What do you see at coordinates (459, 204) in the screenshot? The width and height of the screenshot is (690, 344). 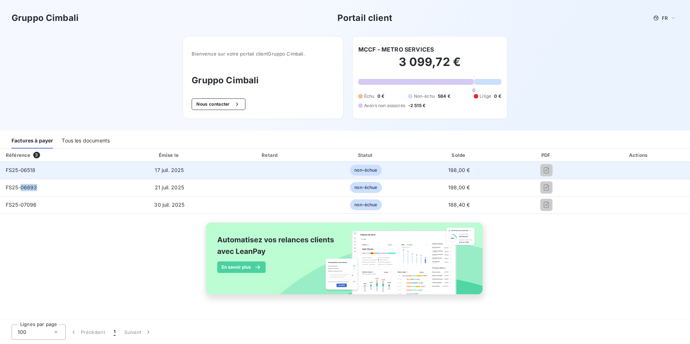 I see `span: 188,40 €` at bounding box center [459, 204].